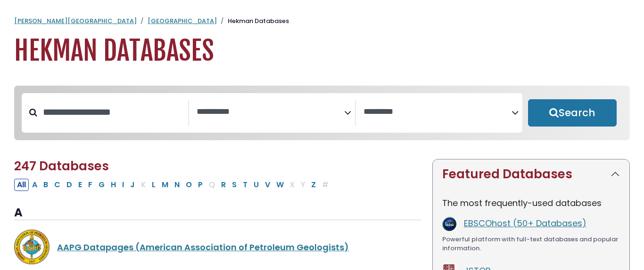 This screenshot has height=270, width=644. I want to click on div: Alpha-list to filter by first letter of database name, so click(173, 184).